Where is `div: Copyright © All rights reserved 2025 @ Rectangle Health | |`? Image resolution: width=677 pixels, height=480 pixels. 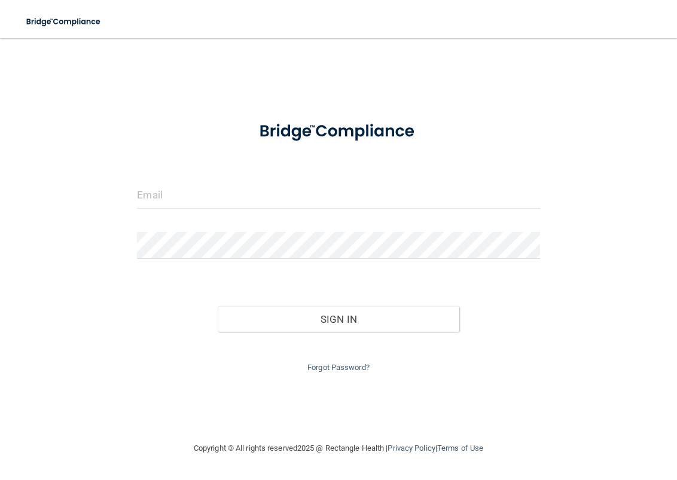 div: Copyright © All rights reserved 2025 @ Rectangle Health | | is located at coordinates (339, 449).